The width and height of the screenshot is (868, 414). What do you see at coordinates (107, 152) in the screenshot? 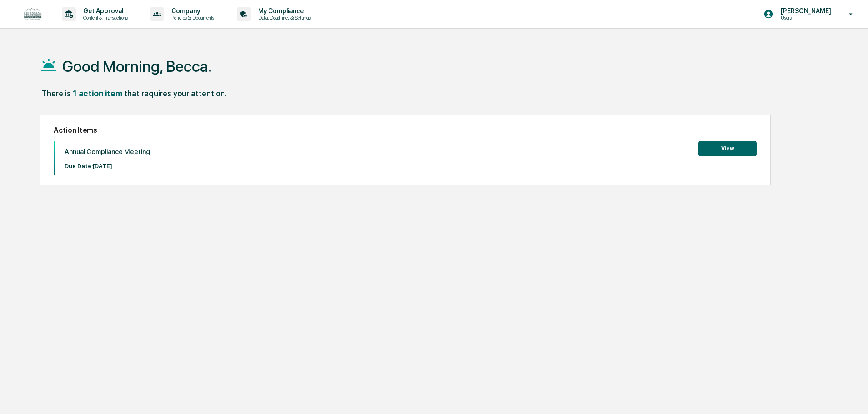
I see `p: Annual Compliance Meeting` at bounding box center [107, 152].